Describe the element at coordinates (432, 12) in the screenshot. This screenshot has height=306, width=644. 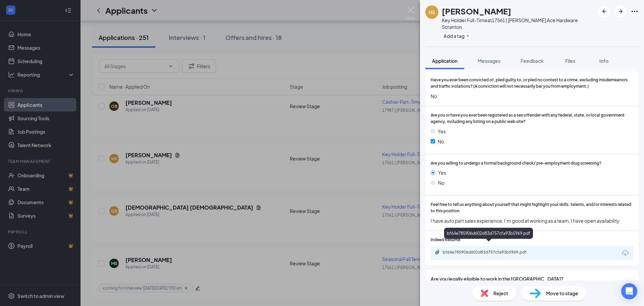
I see `div: HS` at that location.